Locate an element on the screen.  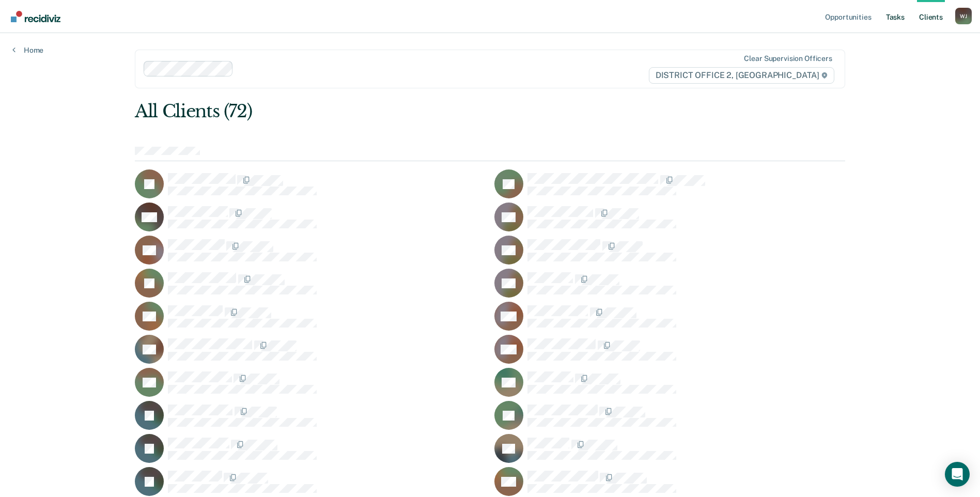
div: W J is located at coordinates (963, 16).